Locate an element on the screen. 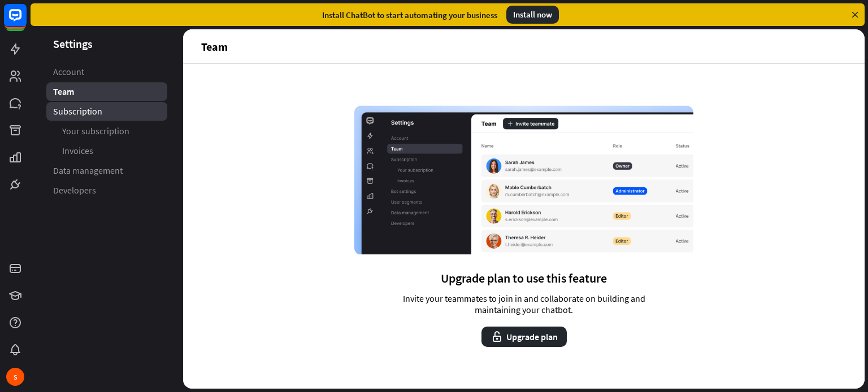 The image size is (868, 392). span: Team is located at coordinates (63, 91).